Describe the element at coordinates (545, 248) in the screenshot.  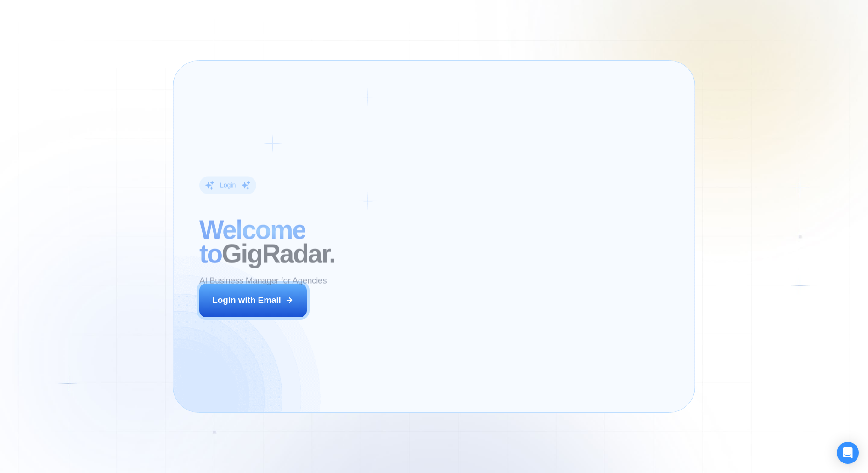
I see `h2: The next generation of lead generation.` at that location.